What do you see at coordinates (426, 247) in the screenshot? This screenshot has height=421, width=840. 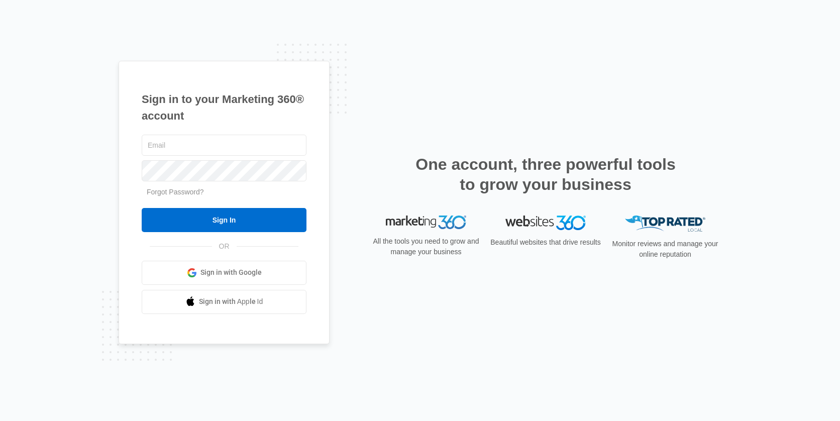 I see `p: All the tools you need to grow and manage your business` at bounding box center [426, 247].